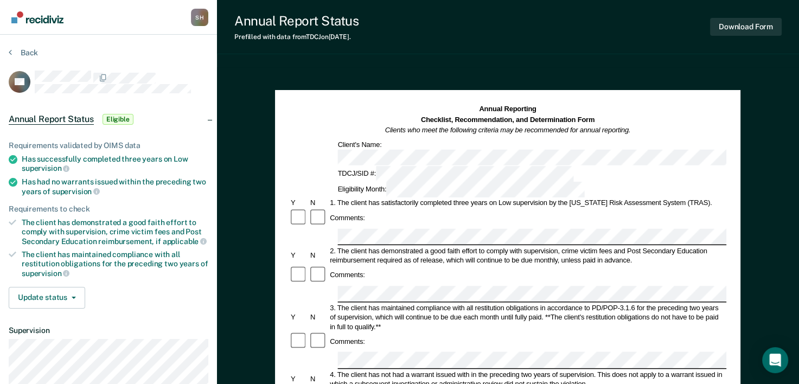  What do you see at coordinates (296, 21) in the screenshot?
I see `div: Annual Report Status` at bounding box center [296, 21].